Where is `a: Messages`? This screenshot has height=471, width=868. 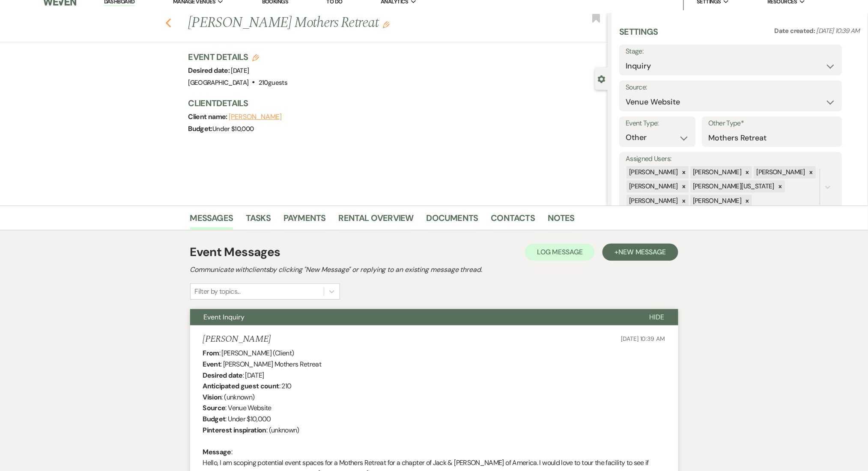
a: Messages is located at coordinates (211, 221).